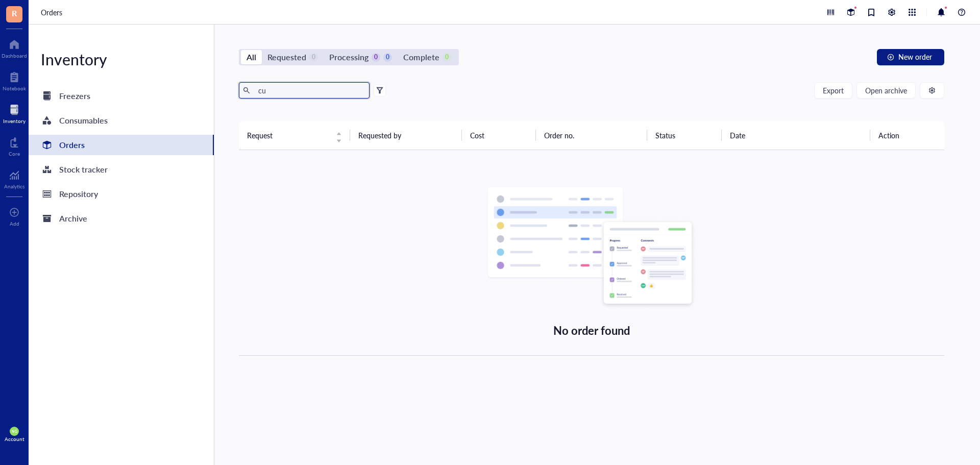 The height and width of the screenshot is (465, 980). What do you see at coordinates (14, 113) in the screenshot?
I see `a: Inventory` at bounding box center [14, 113].